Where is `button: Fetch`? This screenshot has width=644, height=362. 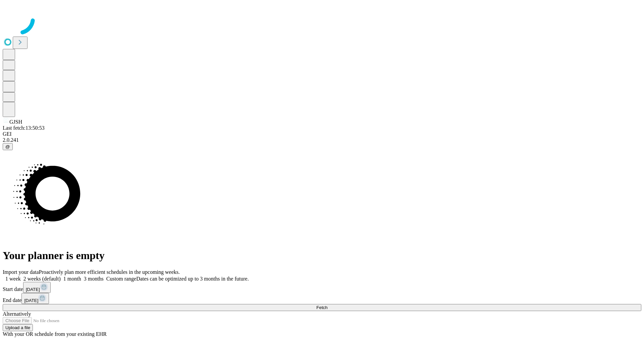 button: Fetch is located at coordinates (322, 307).